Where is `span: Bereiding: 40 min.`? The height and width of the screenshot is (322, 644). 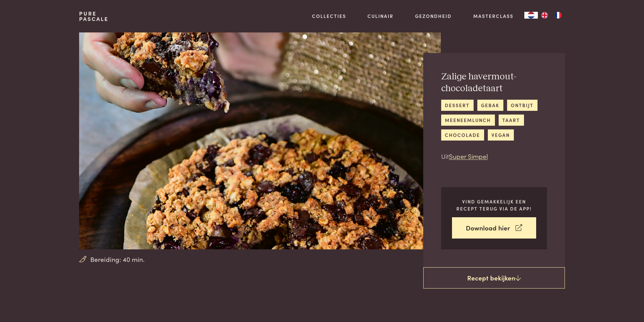
span: Bereiding: 40 min. is located at coordinates (117, 259).